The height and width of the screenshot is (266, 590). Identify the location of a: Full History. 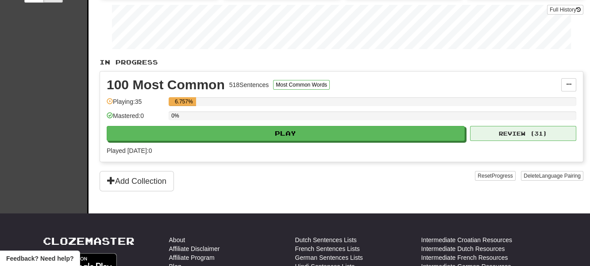
(565, 10).